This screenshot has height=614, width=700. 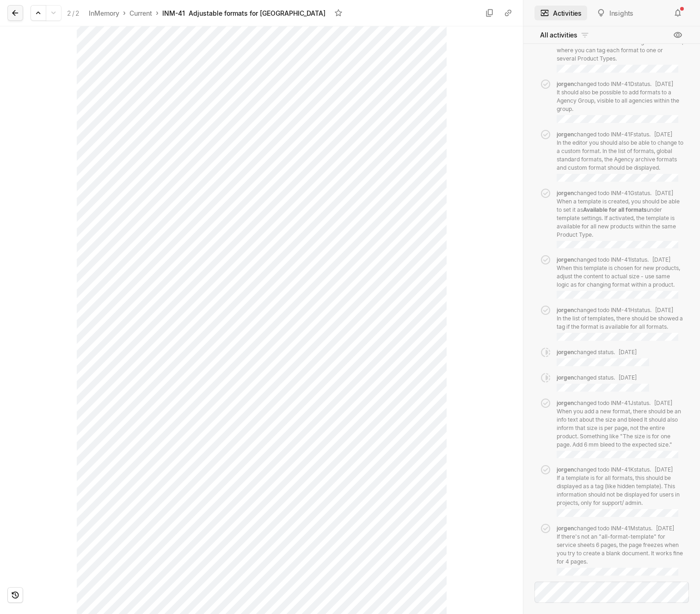 What do you see at coordinates (620, 323) in the screenshot?
I see `p: In the list of templates, there should be showed a tag if the format is available for all formats.` at bounding box center [620, 323].